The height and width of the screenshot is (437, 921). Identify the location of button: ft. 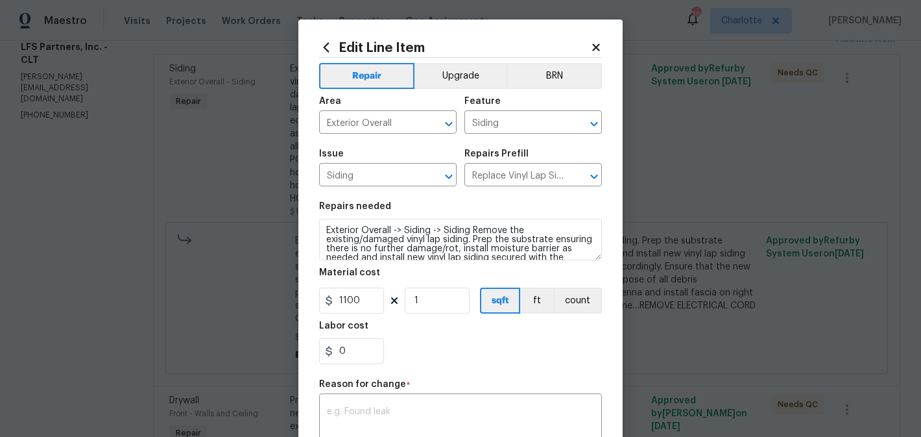
(536, 300).